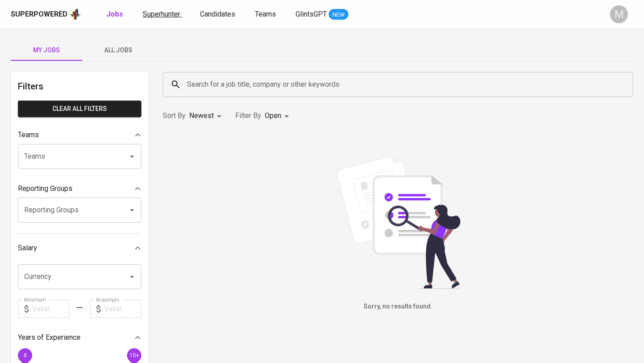 Image resolution: width=644 pixels, height=363 pixels. I want to click on span: Superhunter, so click(162, 14).